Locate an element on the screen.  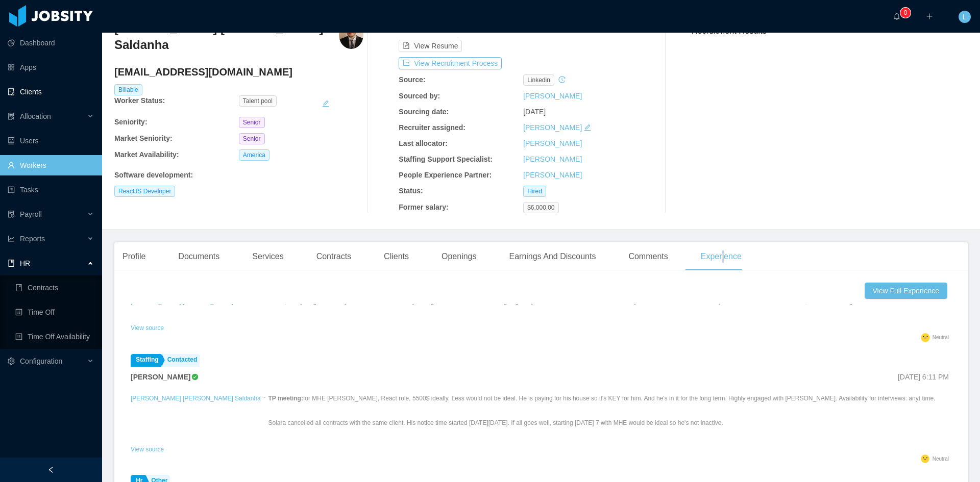
button: icon: exportView Recruitment Process is located at coordinates (450, 63).